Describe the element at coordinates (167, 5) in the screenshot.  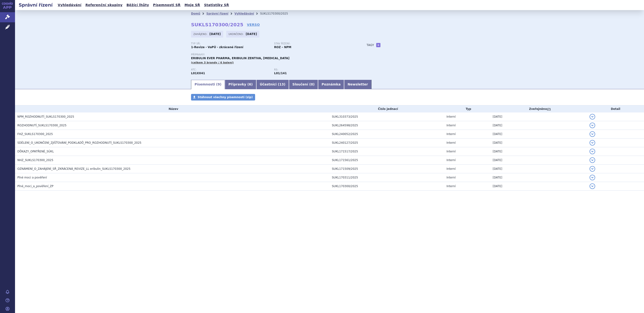
I see `a: Písemnosti SŘ` at that location.